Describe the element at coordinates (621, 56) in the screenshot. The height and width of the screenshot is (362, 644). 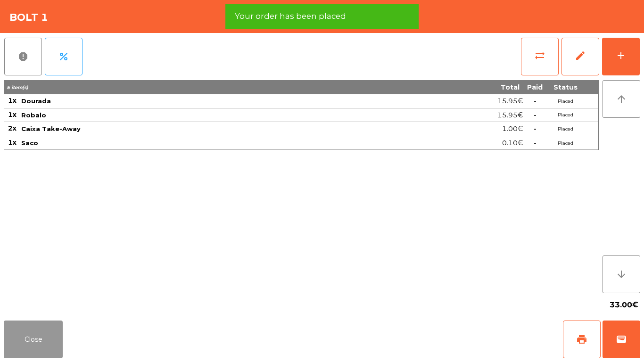
I see `div: add` at that location.